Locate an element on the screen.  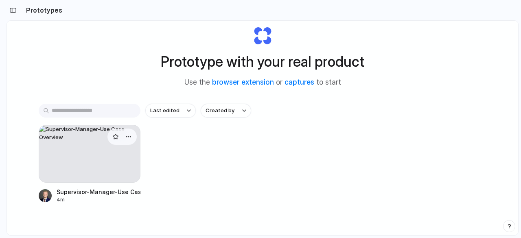
span: Last edited is located at coordinates (165, 111).